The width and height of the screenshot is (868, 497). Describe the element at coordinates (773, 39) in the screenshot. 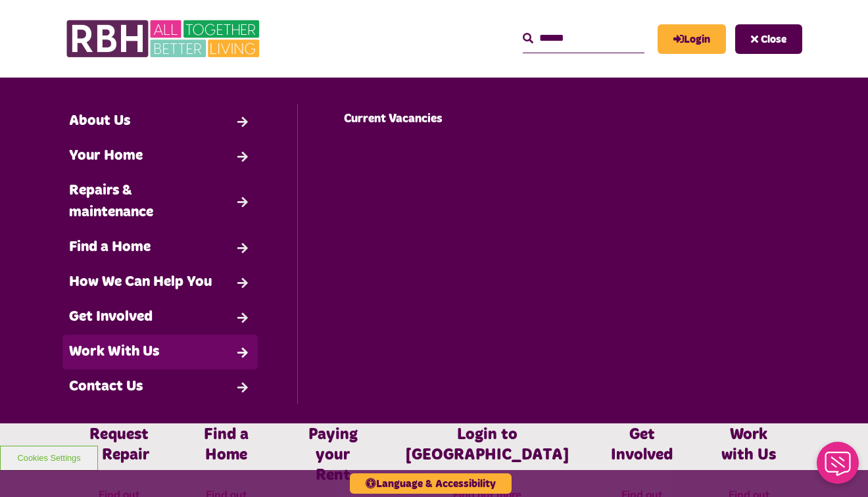

I see `span: Close` at that location.